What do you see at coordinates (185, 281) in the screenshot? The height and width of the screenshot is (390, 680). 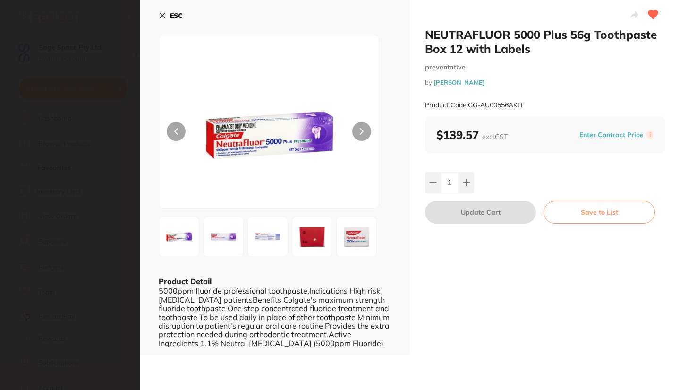 I see `b: Product Detail` at bounding box center [185, 281].